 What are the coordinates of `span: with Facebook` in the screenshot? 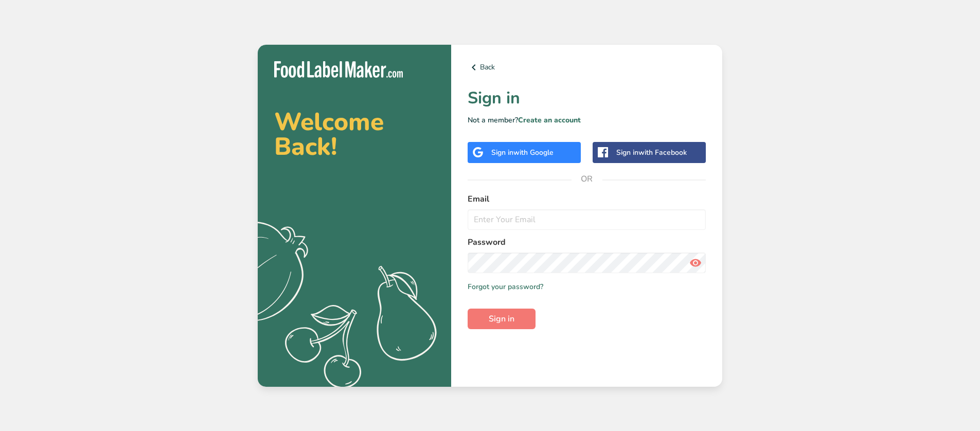 It's located at (662, 153).